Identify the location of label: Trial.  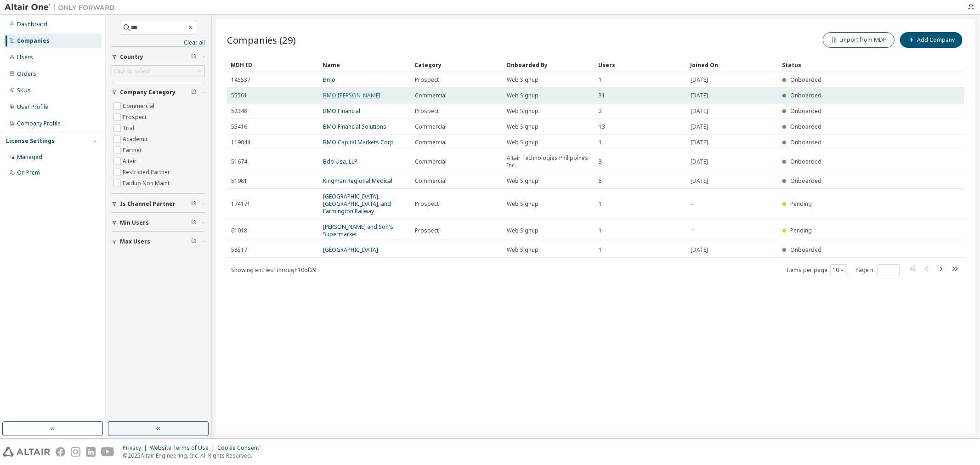
(129, 129).